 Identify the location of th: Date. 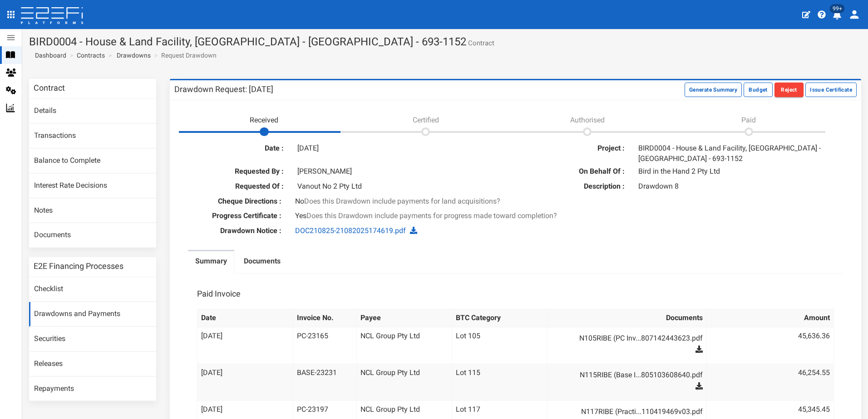
(245, 318).